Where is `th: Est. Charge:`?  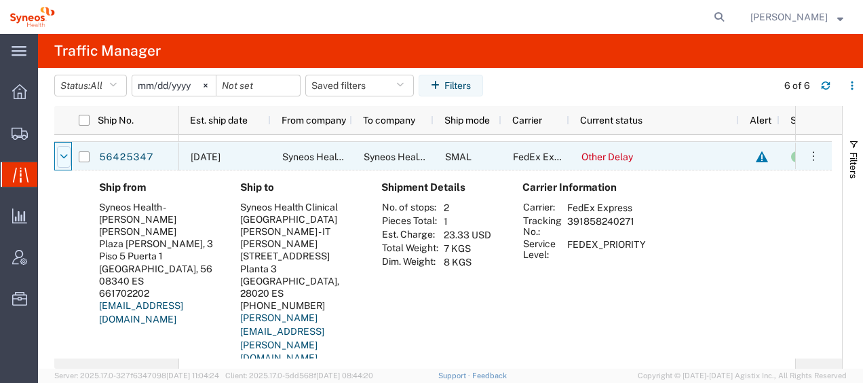 th: Est. Charge: is located at coordinates (410, 235).